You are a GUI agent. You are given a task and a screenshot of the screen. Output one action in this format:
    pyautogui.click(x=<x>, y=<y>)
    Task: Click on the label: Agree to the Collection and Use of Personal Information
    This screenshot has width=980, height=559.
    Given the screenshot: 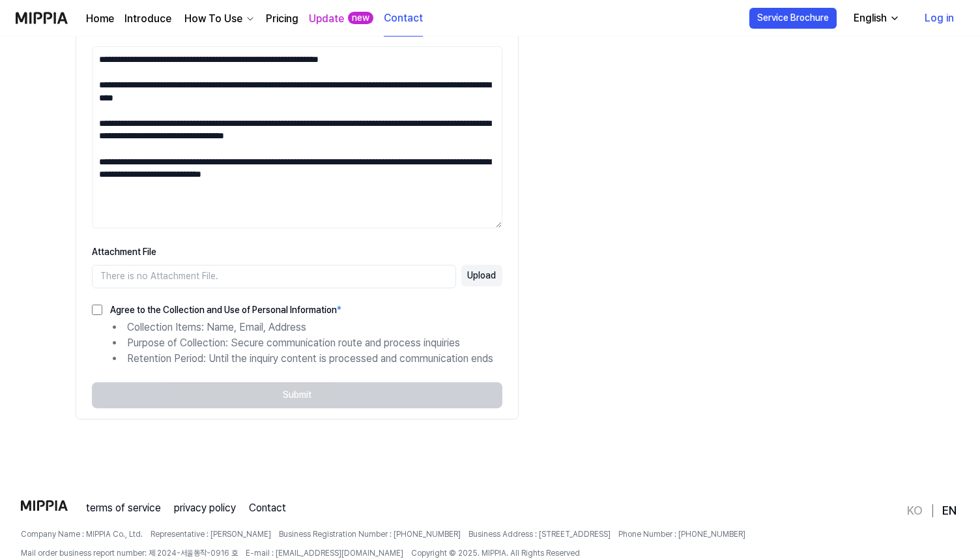 What is the action you would take?
    pyautogui.click(x=222, y=309)
    